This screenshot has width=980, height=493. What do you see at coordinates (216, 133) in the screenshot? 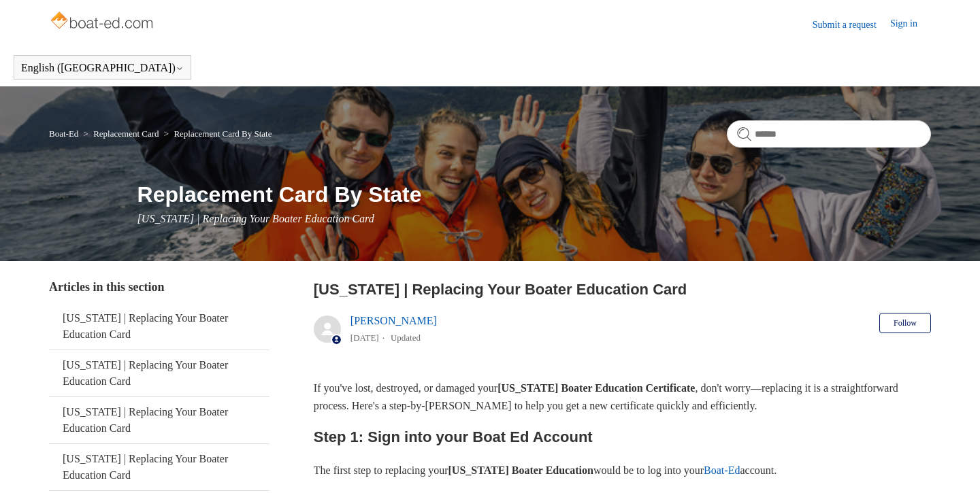
I see `li: Replacement Card By State` at bounding box center [216, 133].